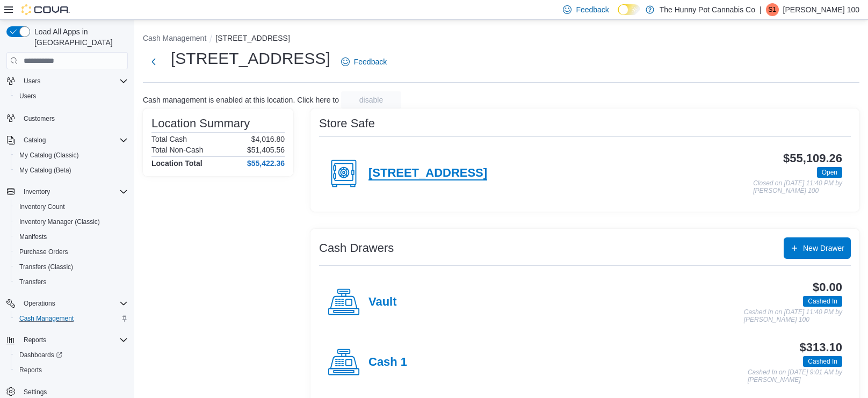 This screenshot has height=398, width=868. What do you see at coordinates (175, 38) in the screenshot?
I see `button: Cash Management` at bounding box center [175, 38].